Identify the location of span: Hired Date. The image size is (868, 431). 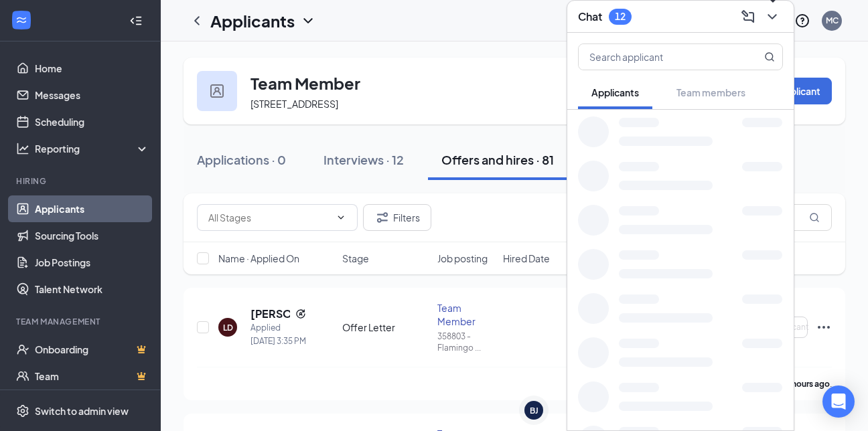
(527, 259).